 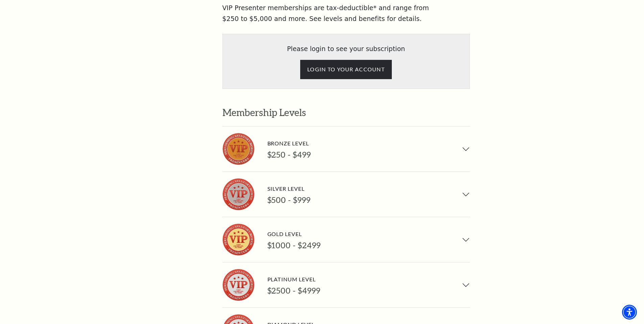 What do you see at coordinates (239, 194) in the screenshot?
I see `img: Silver Level` at bounding box center [239, 194].